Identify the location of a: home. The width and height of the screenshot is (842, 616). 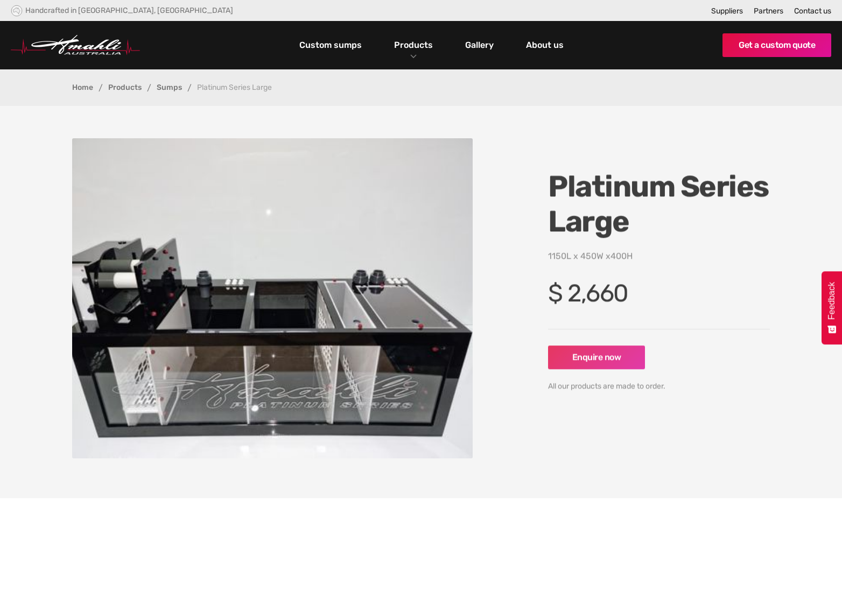
(75, 45).